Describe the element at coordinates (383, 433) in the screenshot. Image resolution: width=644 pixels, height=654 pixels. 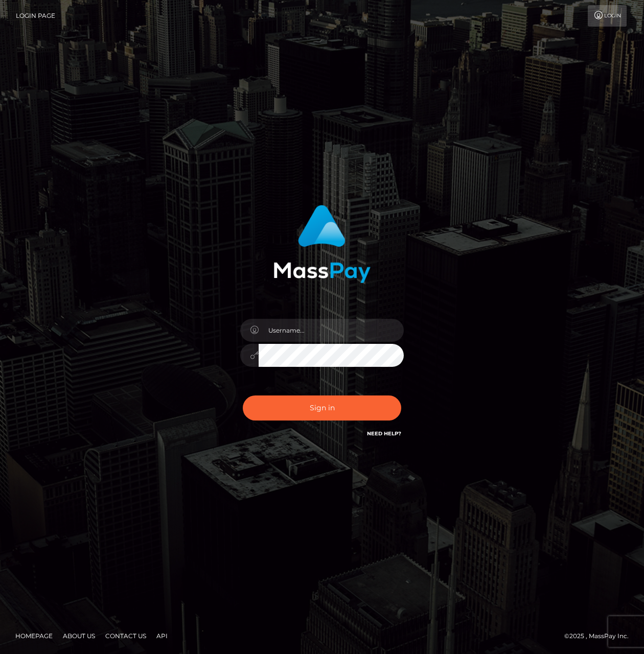
I see `a: Need Help?` at that location.